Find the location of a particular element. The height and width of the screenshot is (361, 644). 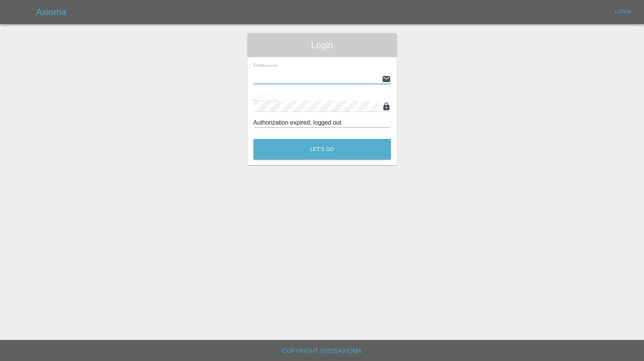

span: Password is located at coordinates (275, 102).